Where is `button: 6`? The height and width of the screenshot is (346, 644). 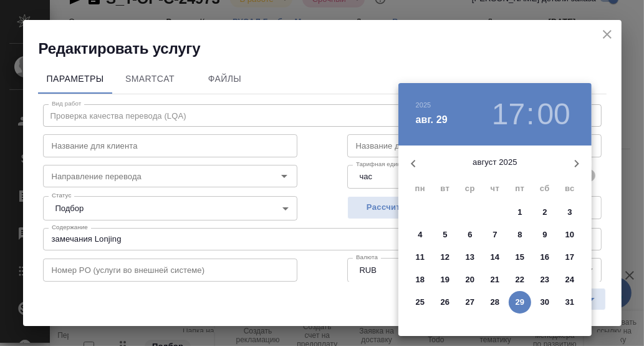 button: 6 is located at coordinates (470, 235).